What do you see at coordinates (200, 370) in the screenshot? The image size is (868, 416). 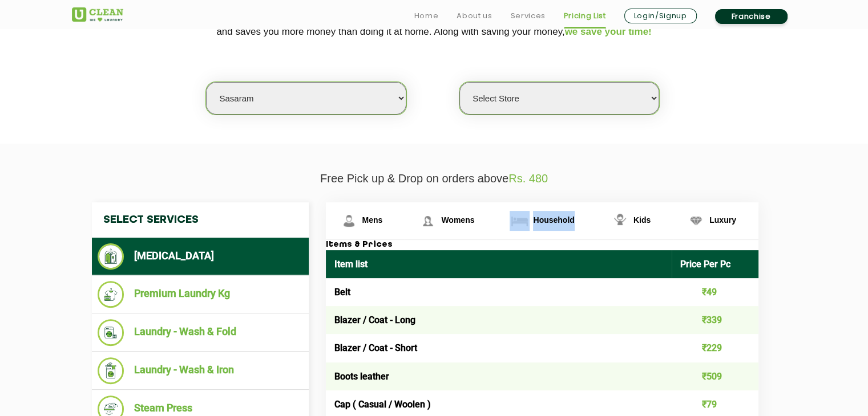 I see `li: Laundry - Wash & Iron` at bounding box center [200, 370].